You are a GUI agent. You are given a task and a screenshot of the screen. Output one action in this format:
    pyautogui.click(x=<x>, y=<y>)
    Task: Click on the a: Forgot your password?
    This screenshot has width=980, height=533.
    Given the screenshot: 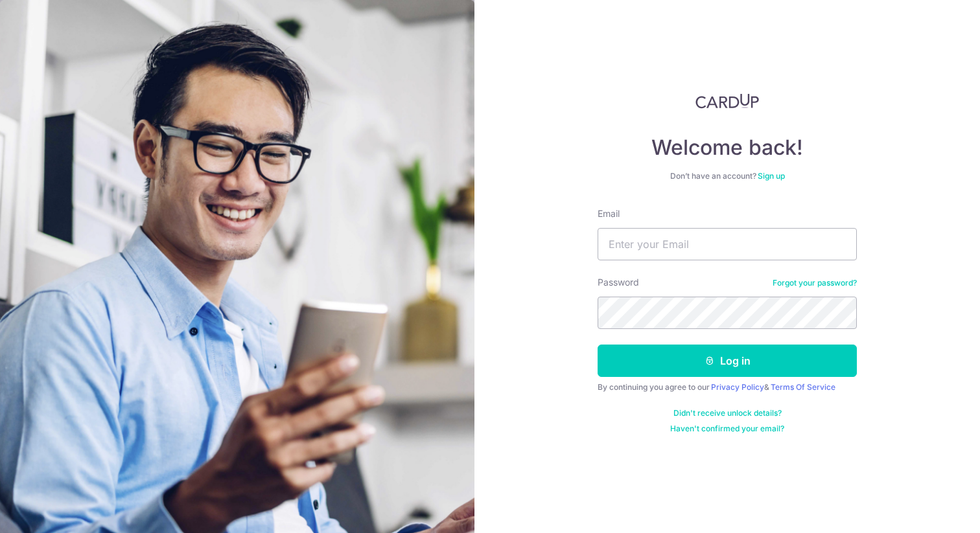 What is the action you would take?
    pyautogui.click(x=815, y=283)
    